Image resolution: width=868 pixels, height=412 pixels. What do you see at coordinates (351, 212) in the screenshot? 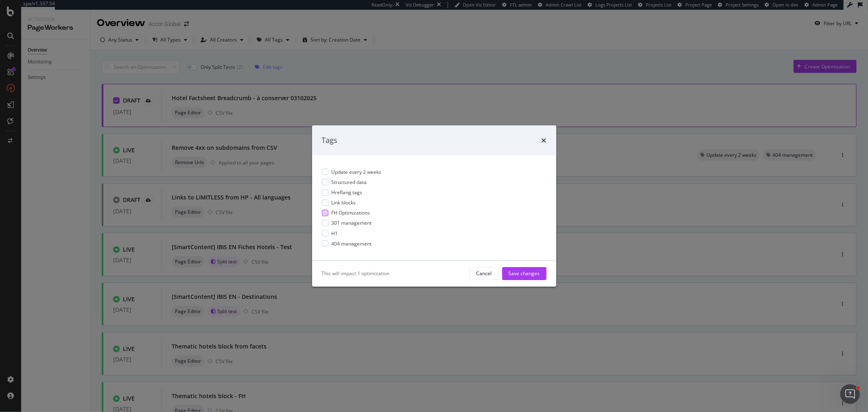
I see `span: FH Optimizations` at bounding box center [351, 212].